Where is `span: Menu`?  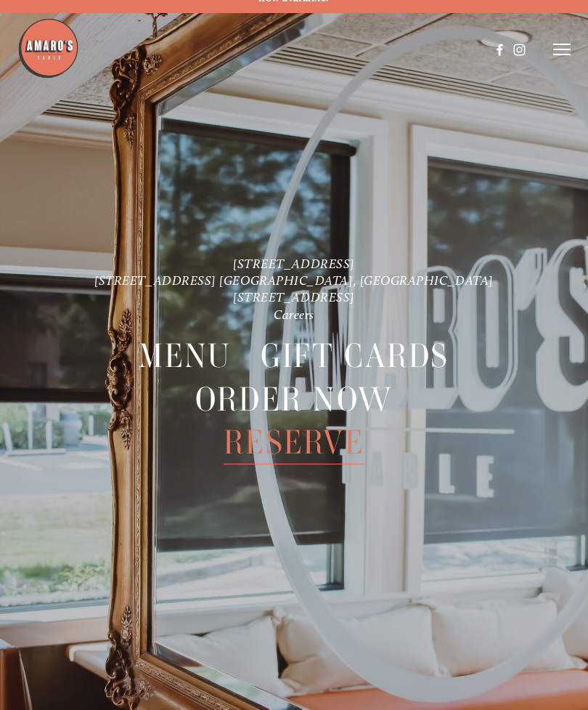
span: Menu is located at coordinates (184, 356).